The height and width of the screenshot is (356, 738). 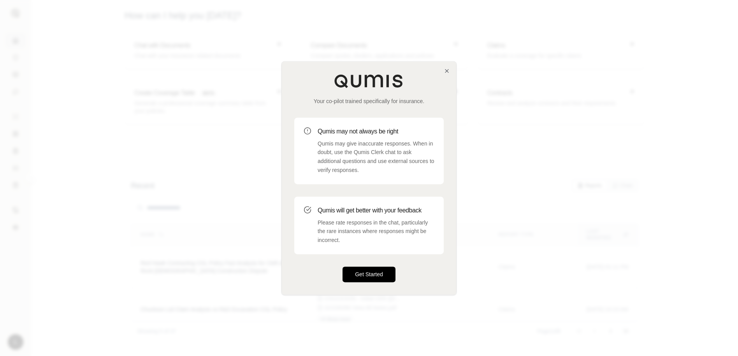 I want to click on h3: Qumis will get better with your feedback, so click(x=376, y=211).